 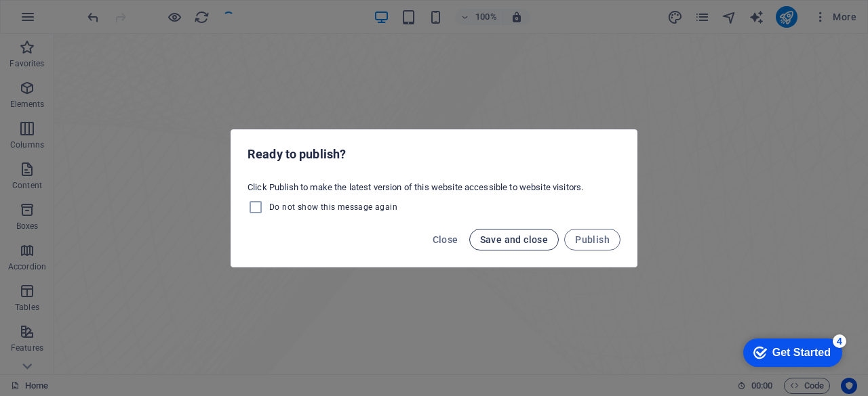 What do you see at coordinates (104, 10) in the screenshot?
I see `div: 4` at bounding box center [104, 10].